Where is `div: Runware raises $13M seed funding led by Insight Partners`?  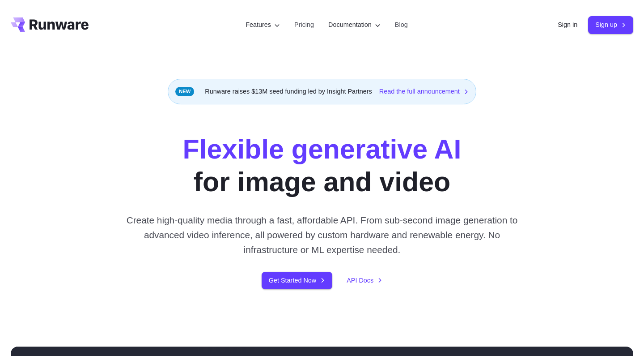
div: Runware raises $13M seed funding led by Insight Partners is located at coordinates (322, 91).